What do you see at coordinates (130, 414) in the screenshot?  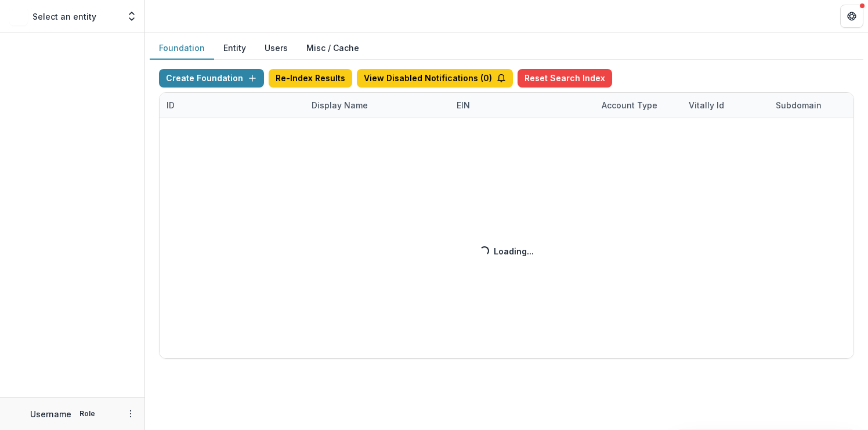 I see `button: More` at bounding box center [130, 414].